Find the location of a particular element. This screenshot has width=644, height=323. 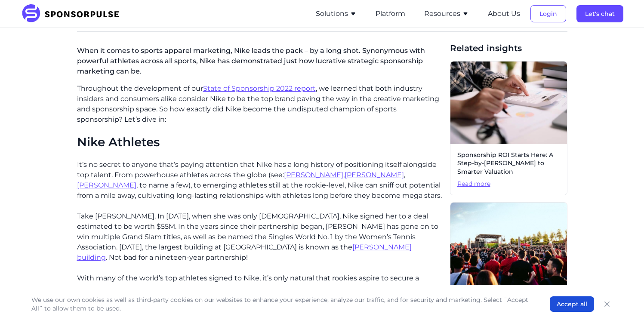

button: Resources is located at coordinates (446, 14).